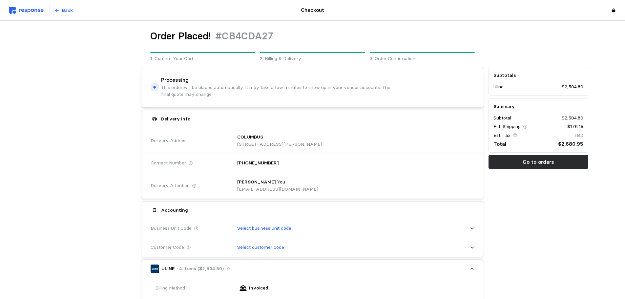 The height and width of the screenshot is (299, 625). I want to click on p: Go to orders, so click(538, 162).